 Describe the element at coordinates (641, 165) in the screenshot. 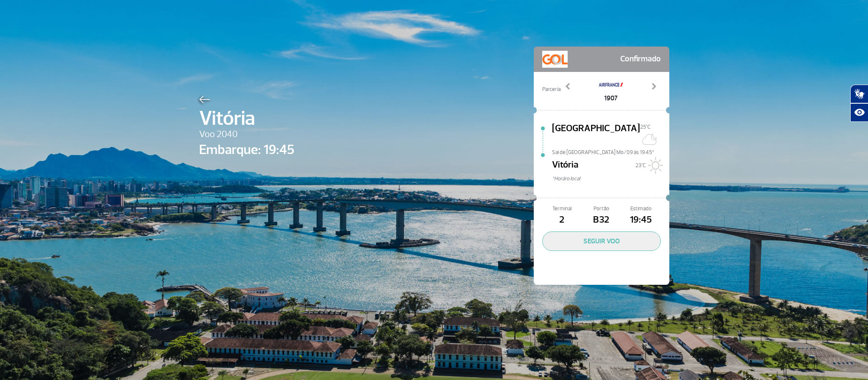

I see `span: 23°C` at that location.